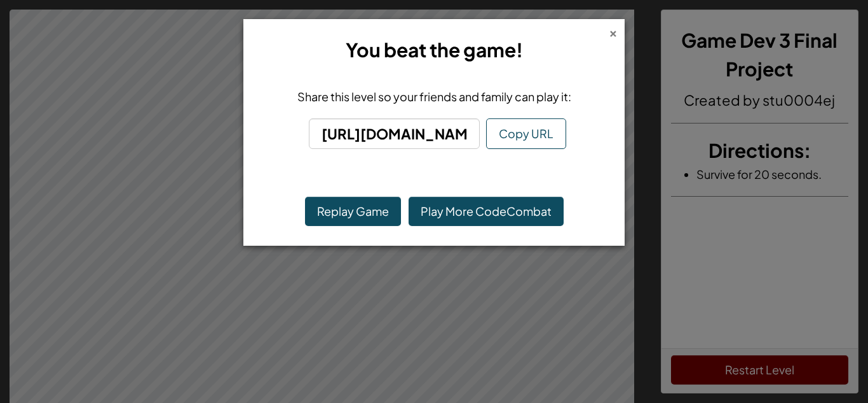  What do you see at coordinates (486, 211) in the screenshot?
I see `a: Play More CodeCombat` at bounding box center [486, 211].